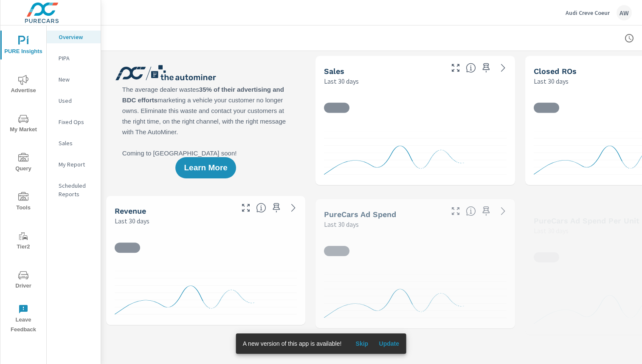 The image size is (642, 364). What do you see at coordinates (73, 143) in the screenshot?
I see `div: Sales` at bounding box center [73, 143].